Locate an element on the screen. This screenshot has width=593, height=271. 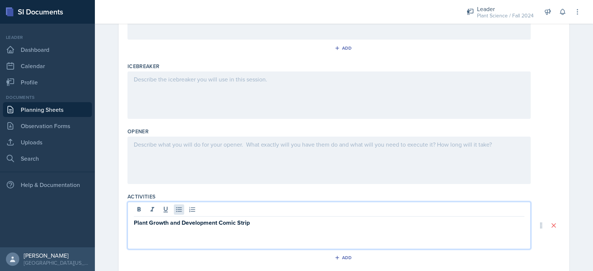
label: Activities is located at coordinates (142, 197).